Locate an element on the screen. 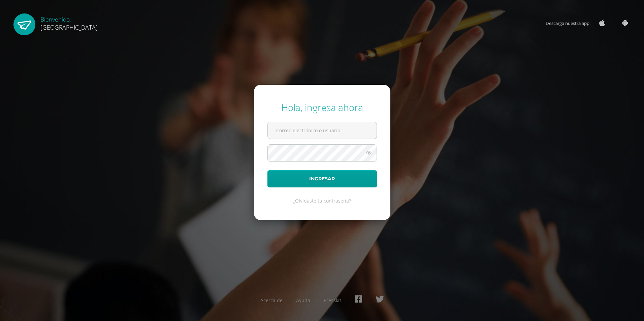  div: Bienvenido, is located at coordinates (69, 23).